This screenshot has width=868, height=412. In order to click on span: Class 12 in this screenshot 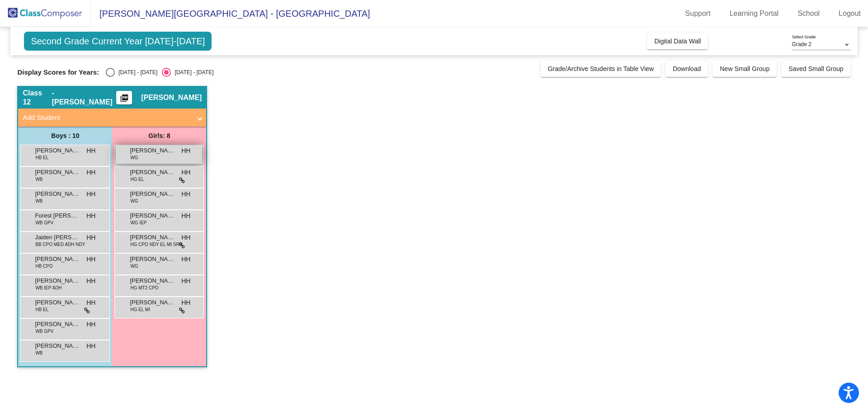, I will do `click(37, 98)`.